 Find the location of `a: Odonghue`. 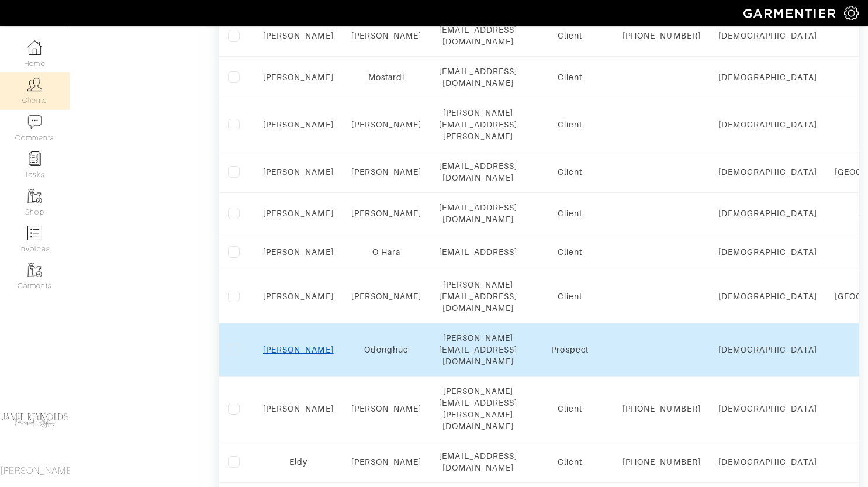

a: Odonghue is located at coordinates (386, 349).